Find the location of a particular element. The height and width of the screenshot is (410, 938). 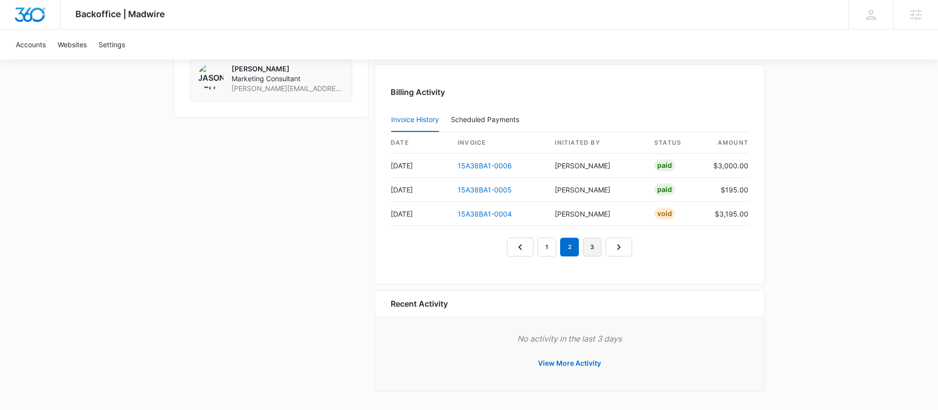

img: Jason Hellem is located at coordinates (211, 77).